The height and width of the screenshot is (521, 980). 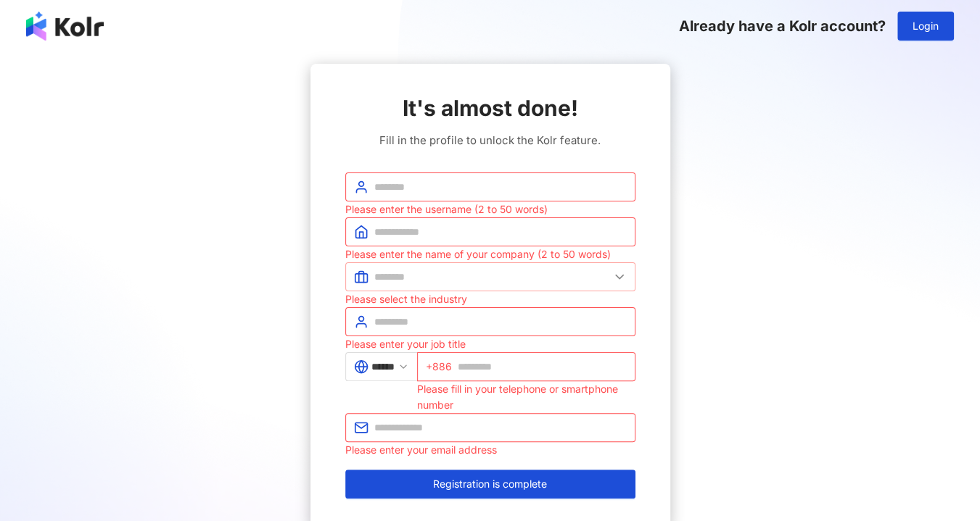 I want to click on button: Login, so click(x=926, y=26).